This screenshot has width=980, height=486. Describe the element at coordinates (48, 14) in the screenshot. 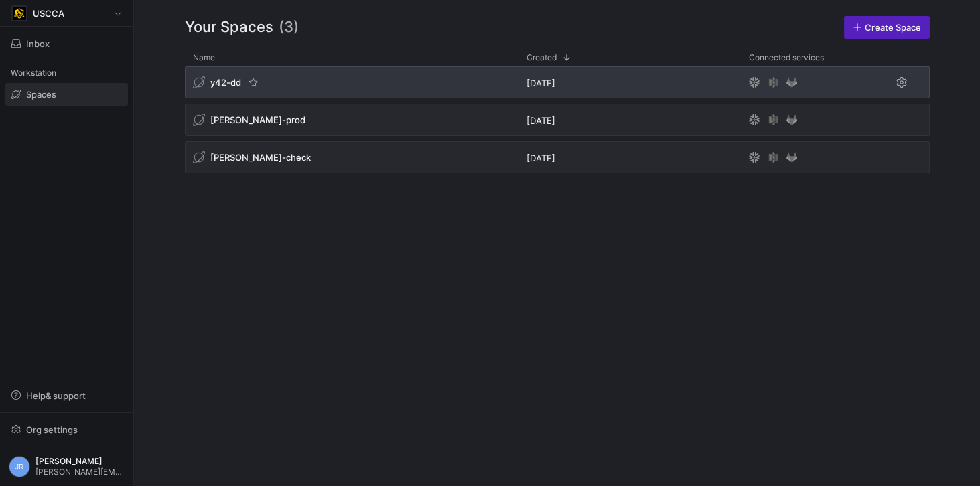

I see `span: USCCA` at that location.